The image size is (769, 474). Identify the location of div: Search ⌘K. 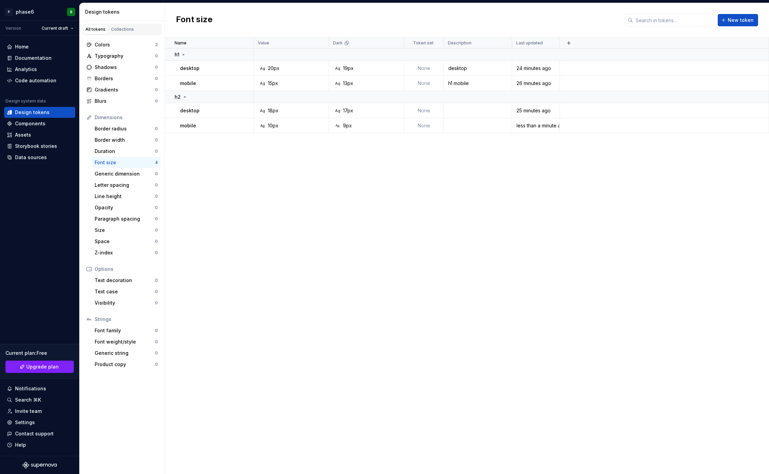
(28, 400).